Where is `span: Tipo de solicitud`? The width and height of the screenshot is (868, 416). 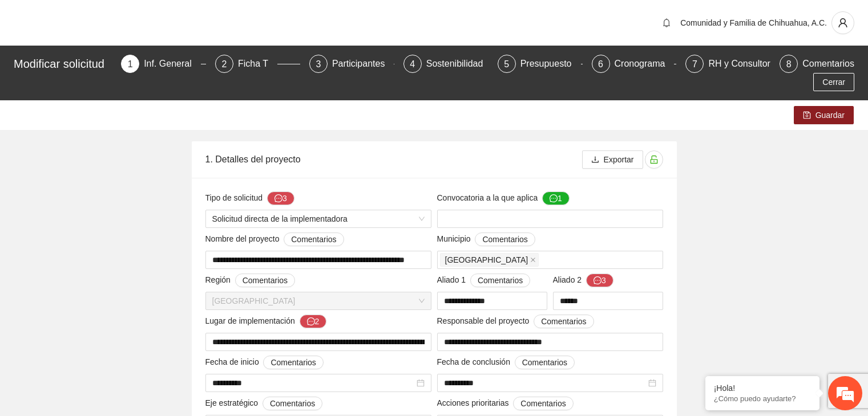 span: Tipo de solicitud is located at coordinates (250, 198).